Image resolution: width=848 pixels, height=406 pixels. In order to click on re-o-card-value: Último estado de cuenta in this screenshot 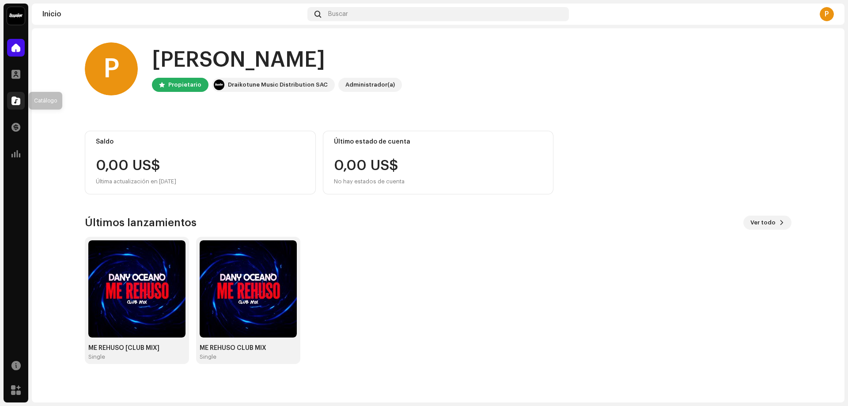, I will do `click(438, 163)`.